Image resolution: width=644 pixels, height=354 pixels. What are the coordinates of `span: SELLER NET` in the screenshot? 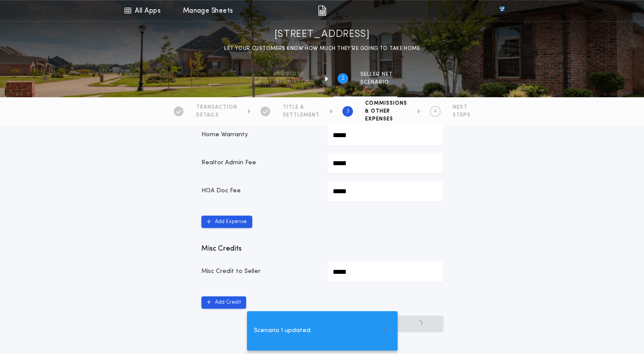 It's located at (376, 75).